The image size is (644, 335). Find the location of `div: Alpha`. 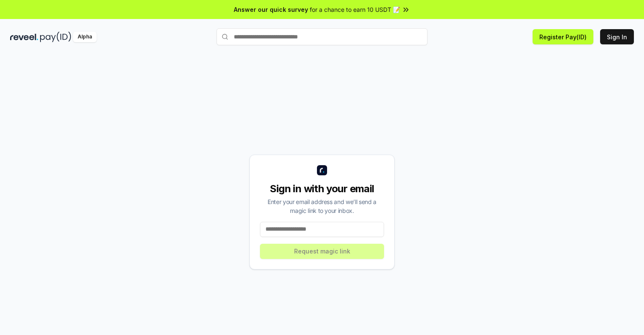

div: Alpha is located at coordinates (85, 37).